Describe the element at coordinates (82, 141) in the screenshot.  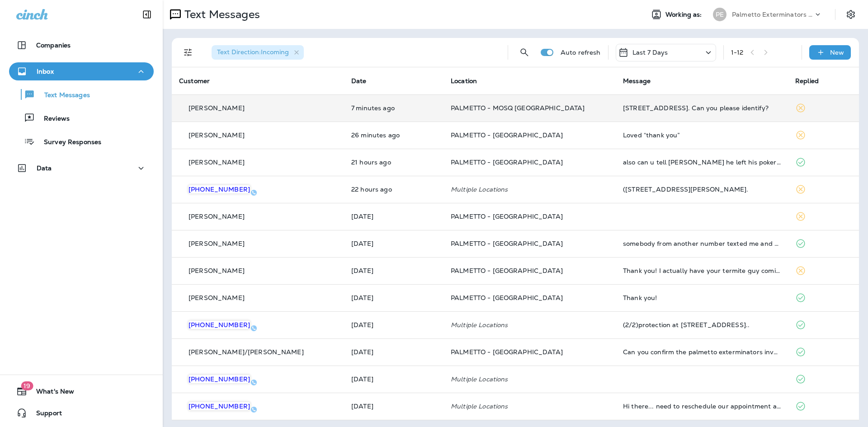
I see `button: Survey Responses` at that location.